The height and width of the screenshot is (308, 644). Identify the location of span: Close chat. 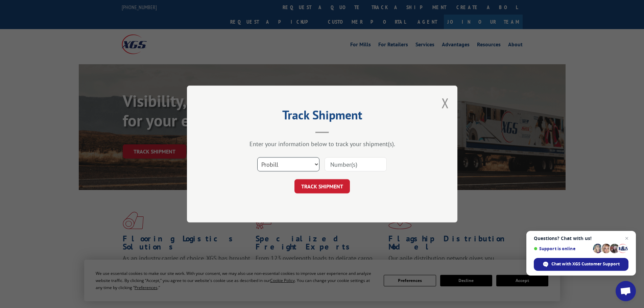
(627, 238).